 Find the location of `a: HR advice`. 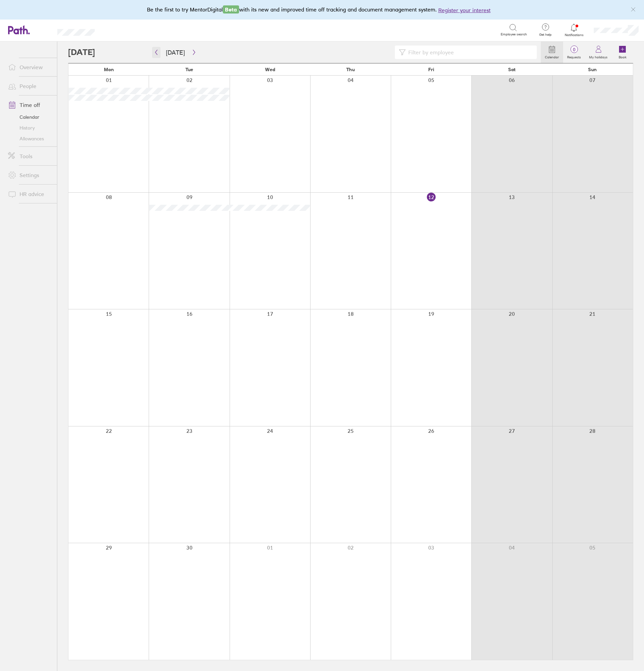

a: HR advice is located at coordinates (30, 194).